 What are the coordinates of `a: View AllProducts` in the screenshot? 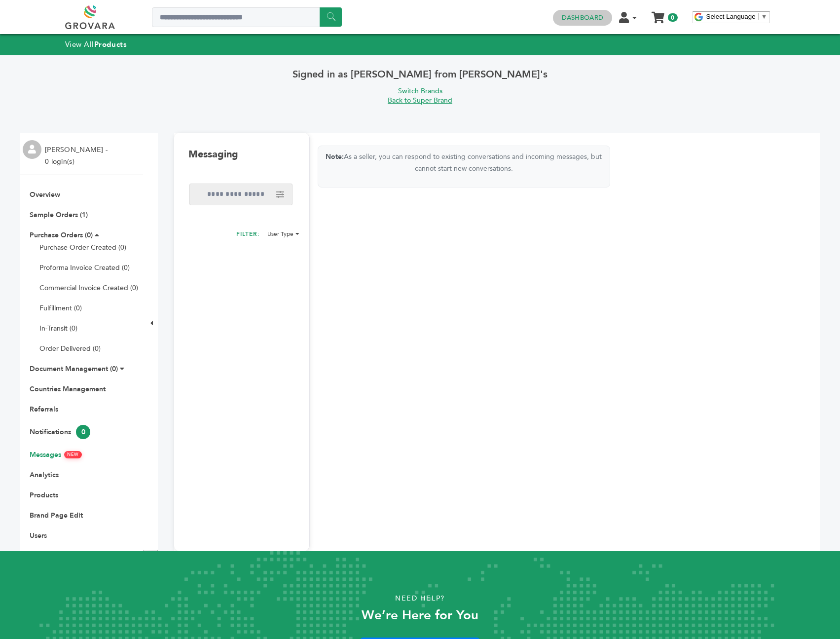 It's located at (97, 45).